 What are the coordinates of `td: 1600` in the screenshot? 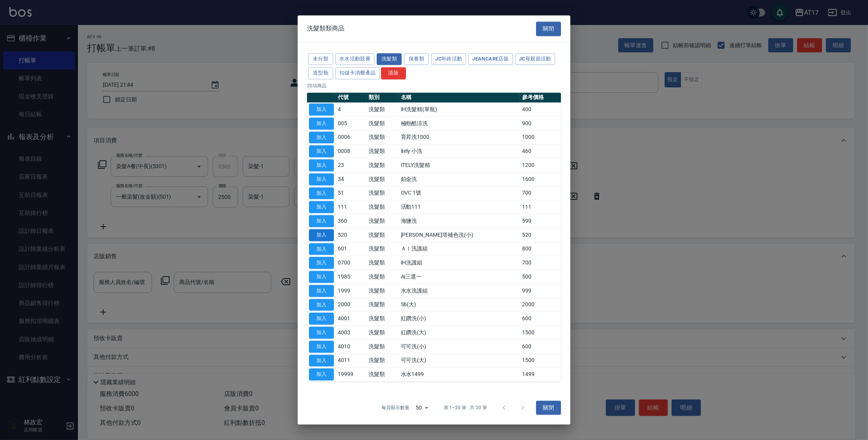 It's located at (540, 179).